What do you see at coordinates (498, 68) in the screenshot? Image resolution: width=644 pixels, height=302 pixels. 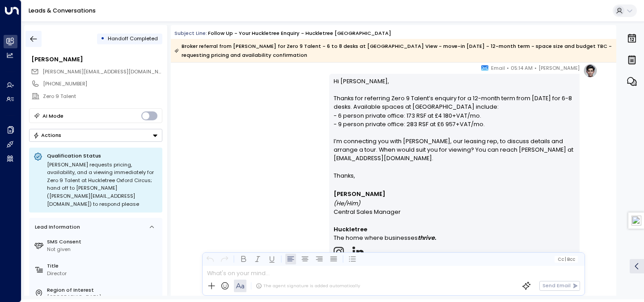 I see `span: Email` at bounding box center [498, 68].